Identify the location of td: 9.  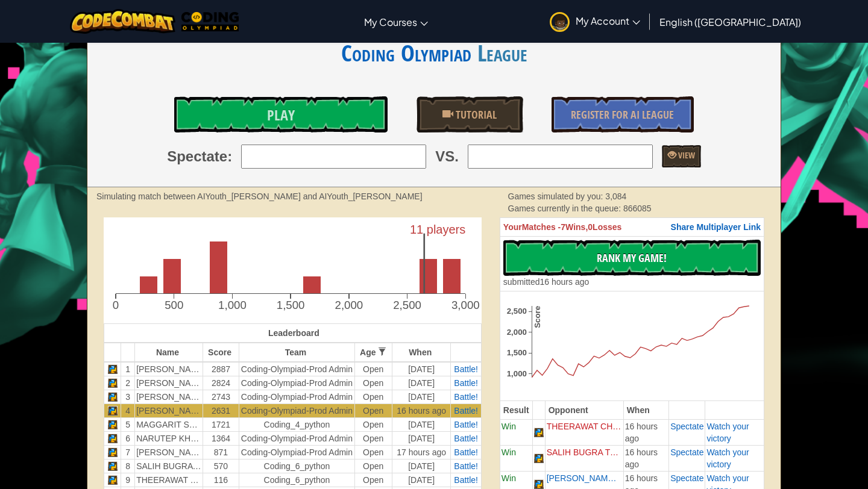
(127, 479).